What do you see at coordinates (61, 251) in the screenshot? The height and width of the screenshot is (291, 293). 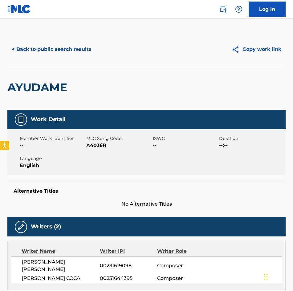 I see `div: Writer Name` at bounding box center [61, 251].